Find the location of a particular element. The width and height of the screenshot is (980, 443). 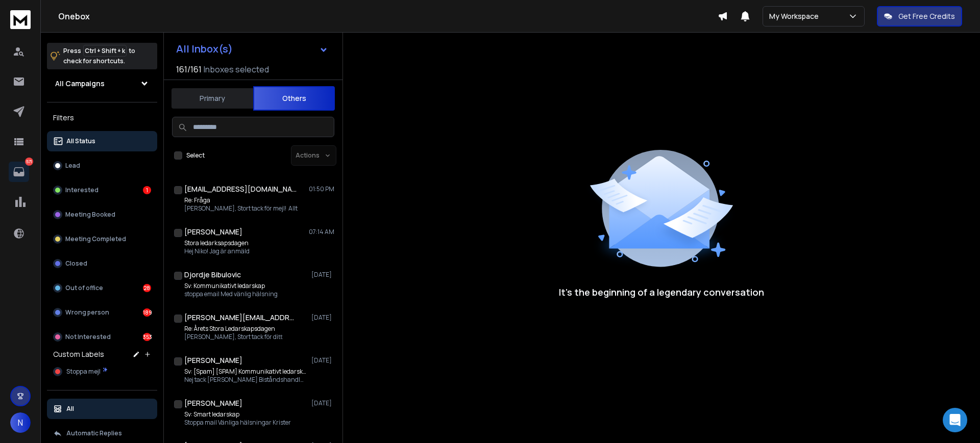

h1: Djordje Bibulovic is located at coordinates (212, 275).